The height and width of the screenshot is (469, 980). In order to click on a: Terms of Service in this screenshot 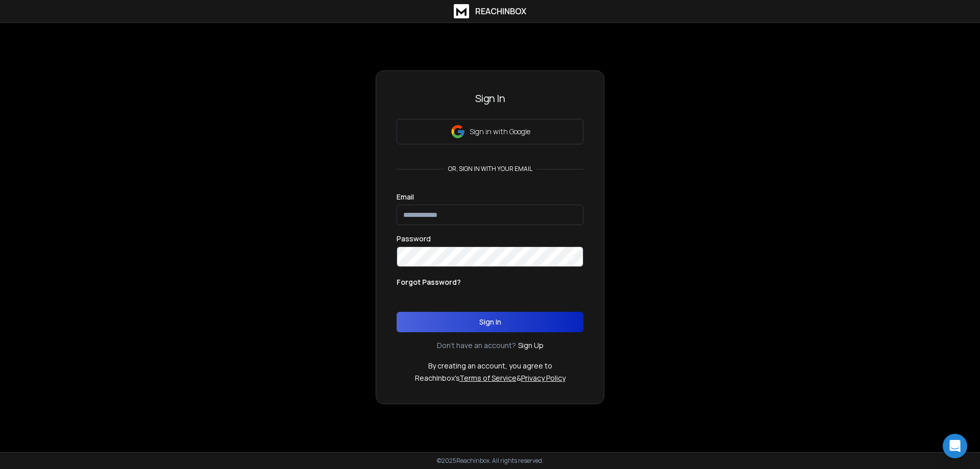, I will do `click(488, 377)`.